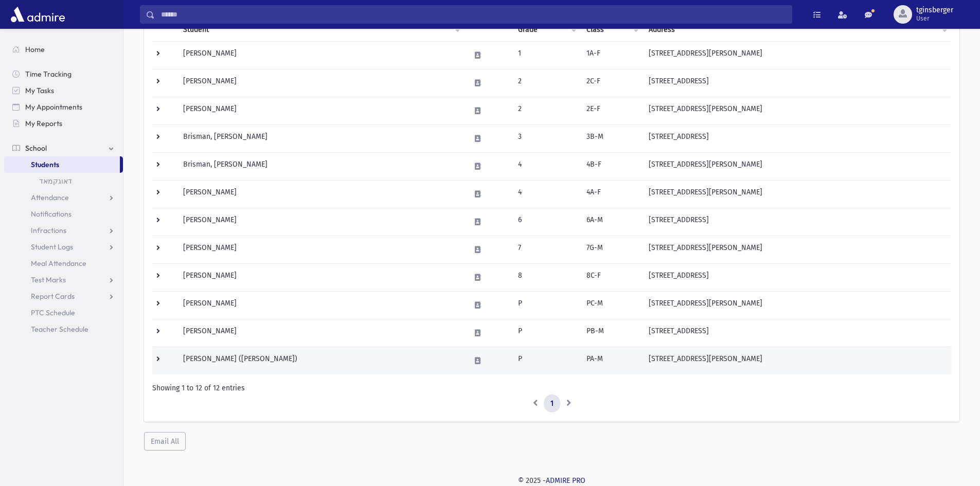  Describe the element at coordinates (552, 388) in the screenshot. I see `div: Showing 1 to 12 of 12 entries` at that location.